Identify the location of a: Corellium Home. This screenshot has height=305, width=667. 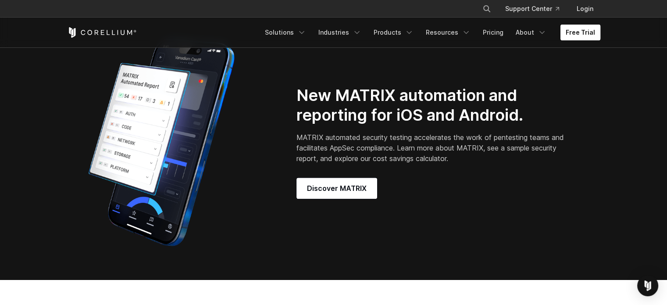
(102, 32).